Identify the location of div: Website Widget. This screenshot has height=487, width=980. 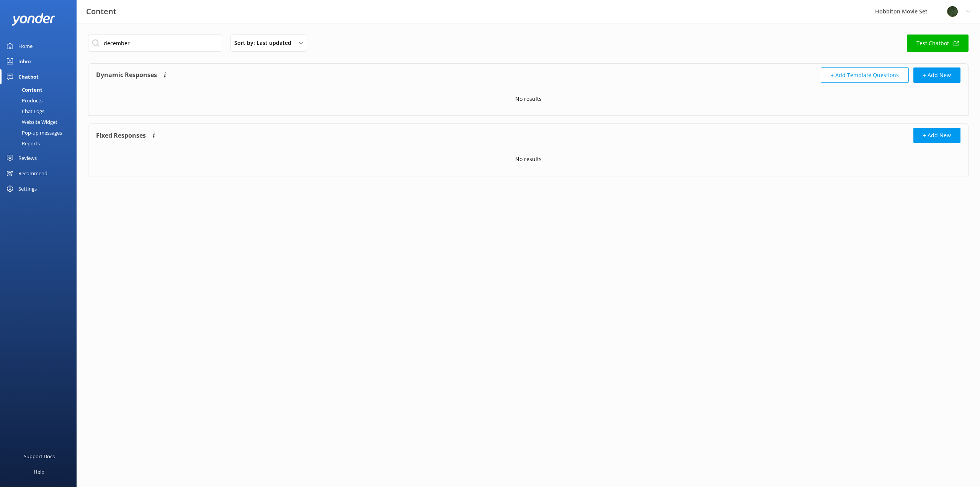
(31, 122).